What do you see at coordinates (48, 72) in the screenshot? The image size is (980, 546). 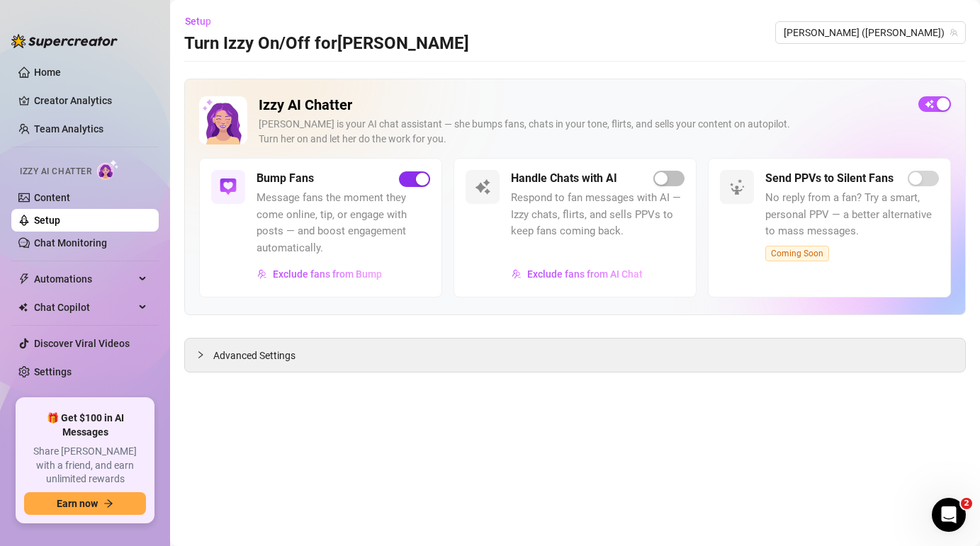 I see `a: Home` at bounding box center [48, 72].